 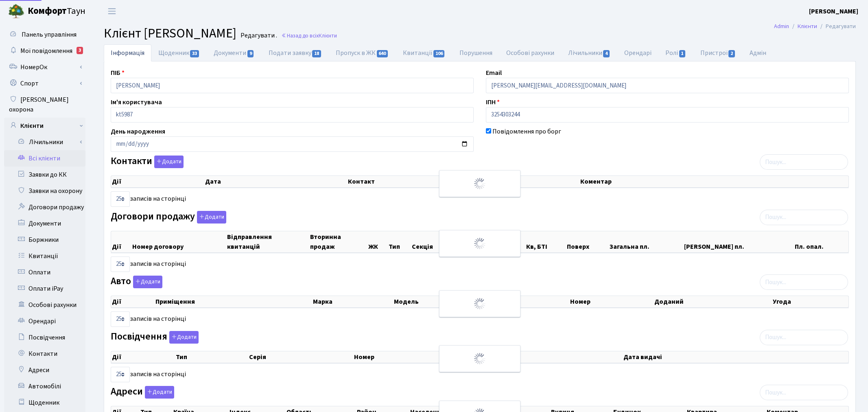 I want to click on button: Адреси, so click(x=160, y=392).